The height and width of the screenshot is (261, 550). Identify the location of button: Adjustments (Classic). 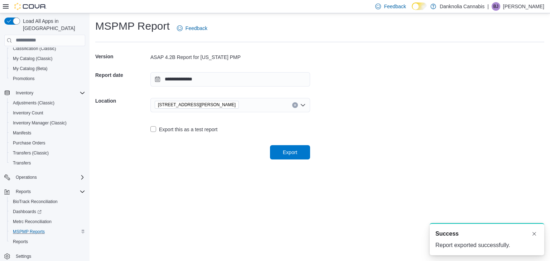
(48, 103).